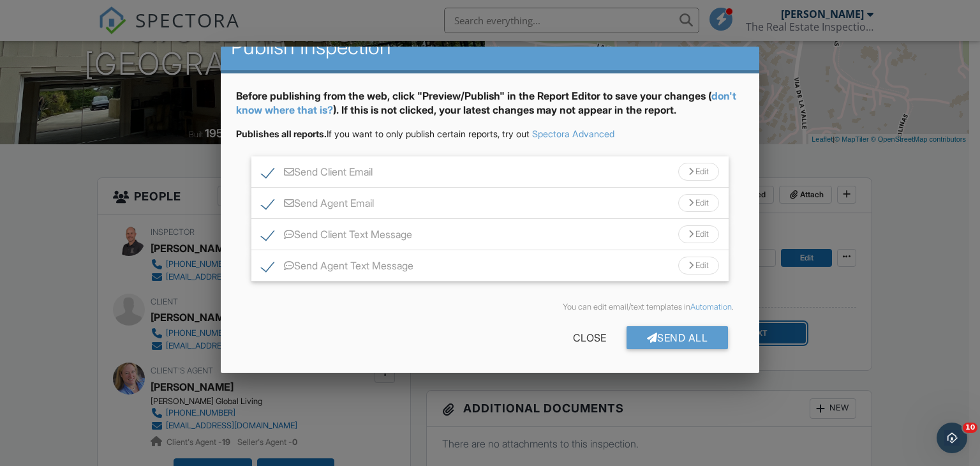  Describe the element at coordinates (490, 108) in the screenshot. I see `div: Before publishing from the web, click "Preview/Publish" in the Report Editor to save your changes...` at that location.